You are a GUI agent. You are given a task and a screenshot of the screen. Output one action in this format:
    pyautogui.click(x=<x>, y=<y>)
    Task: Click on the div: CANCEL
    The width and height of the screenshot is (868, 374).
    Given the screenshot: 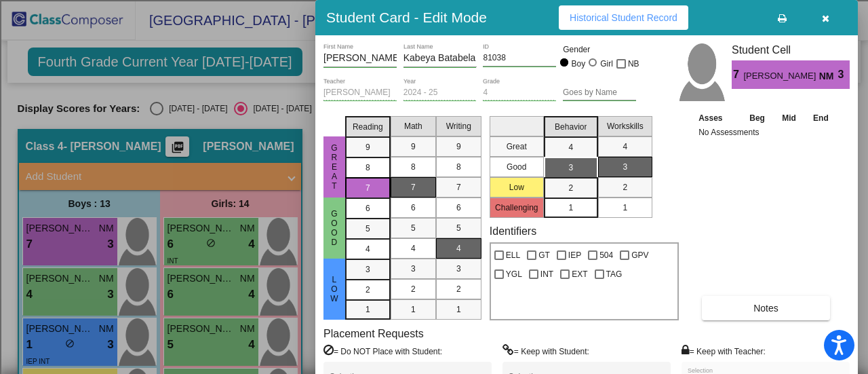 What is the action you would take?
    pyautogui.click(x=434, y=297)
    